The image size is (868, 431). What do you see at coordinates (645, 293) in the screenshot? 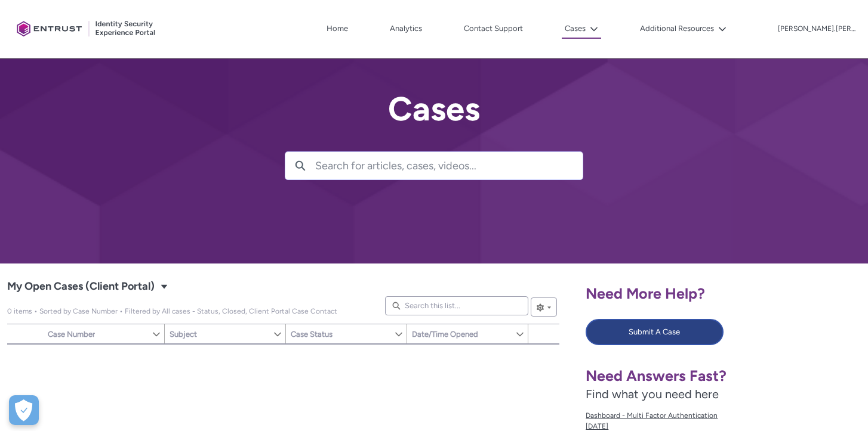
I see `span: Need More Help?` at bounding box center [645, 293].